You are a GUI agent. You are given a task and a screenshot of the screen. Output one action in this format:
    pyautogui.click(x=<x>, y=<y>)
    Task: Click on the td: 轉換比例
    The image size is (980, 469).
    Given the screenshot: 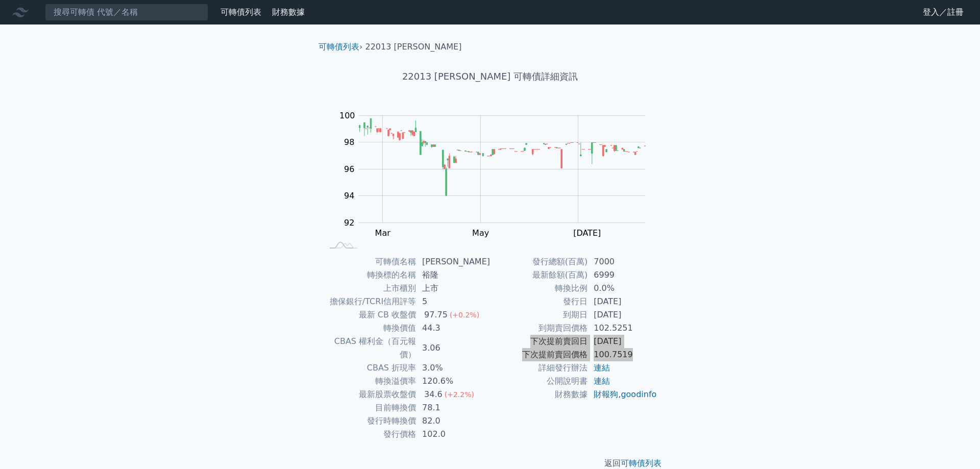 What is the action you would take?
    pyautogui.click(x=538, y=288)
    